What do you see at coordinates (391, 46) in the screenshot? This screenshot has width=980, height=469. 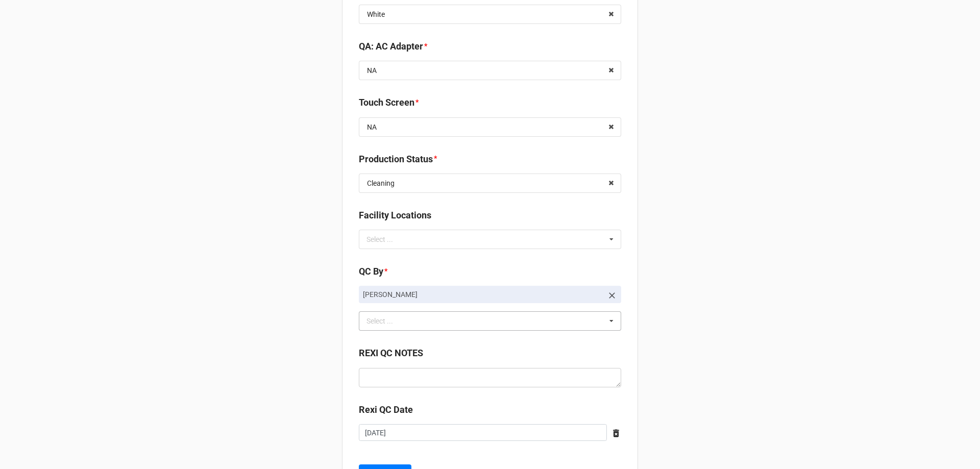 I see `label: QA: AC Adapter` at bounding box center [391, 46].